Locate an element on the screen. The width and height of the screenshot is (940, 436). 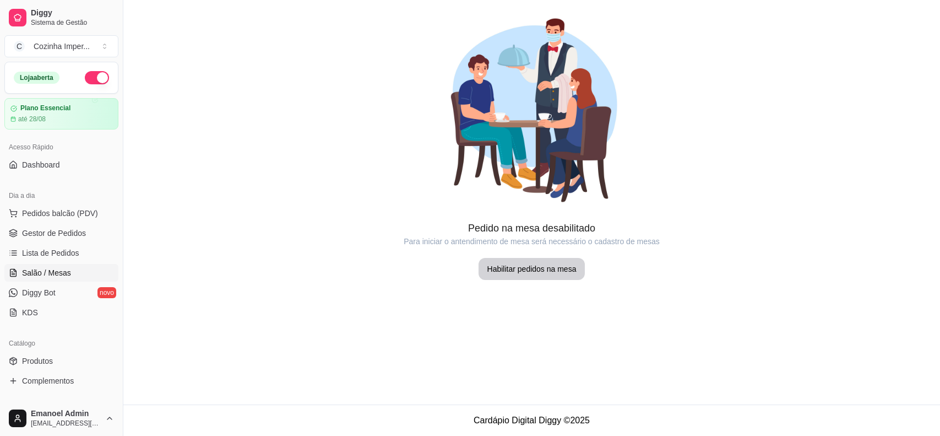
span: Diggy is located at coordinates (72, 13).